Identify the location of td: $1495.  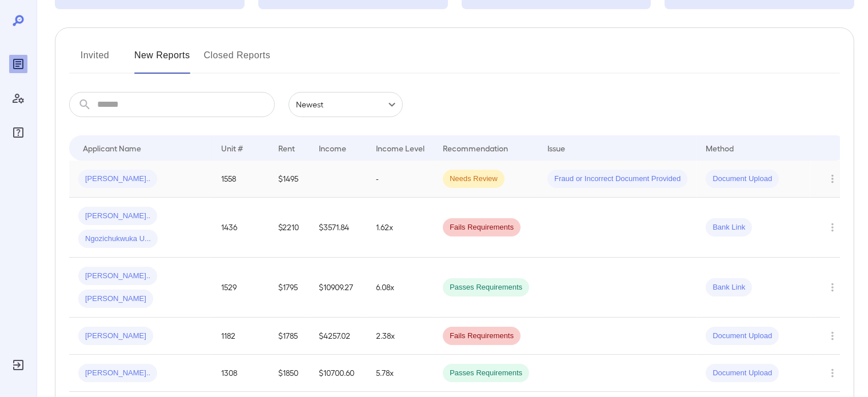
(289, 179).